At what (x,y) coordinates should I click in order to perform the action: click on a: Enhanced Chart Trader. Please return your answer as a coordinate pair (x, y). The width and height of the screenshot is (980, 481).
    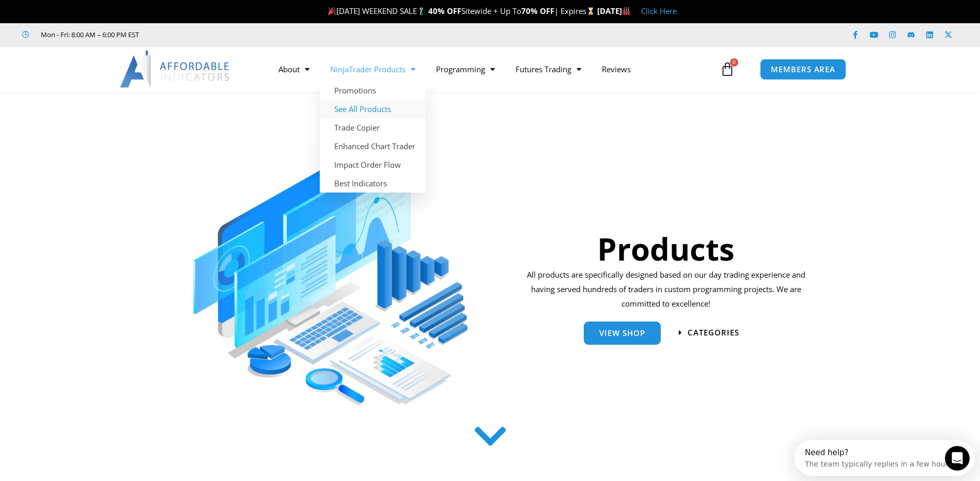
    Looking at the image, I should click on (372, 146).